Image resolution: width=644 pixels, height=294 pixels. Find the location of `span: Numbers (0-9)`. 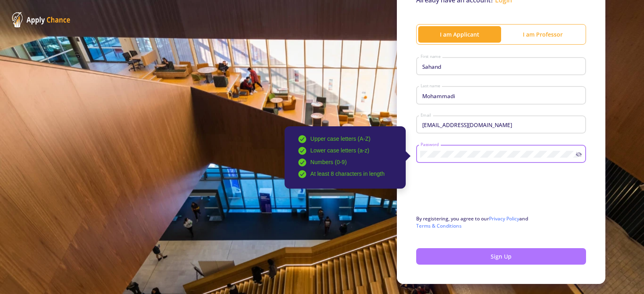

span: Numbers (0-9) is located at coordinates (329, 162).